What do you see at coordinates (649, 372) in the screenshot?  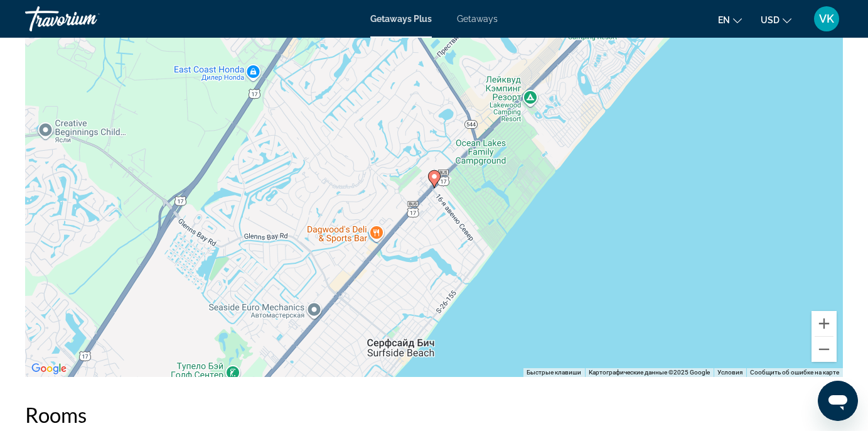 I see `span: Картографические данные ©2025 Google` at bounding box center [649, 372].